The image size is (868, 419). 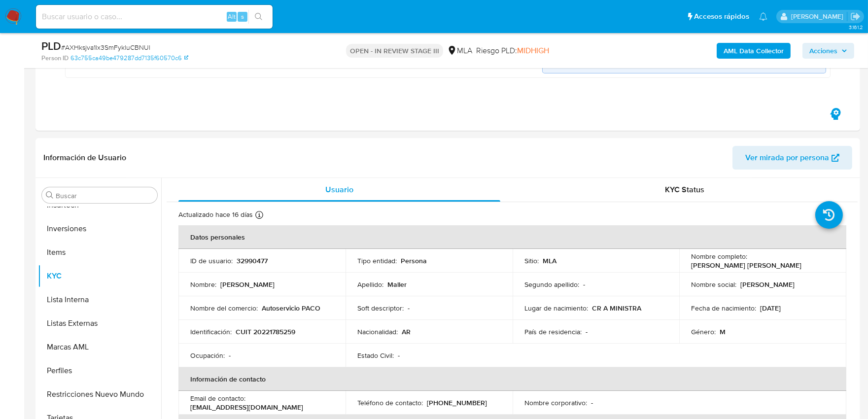 What do you see at coordinates (100, 276) in the screenshot?
I see `button: KYC` at bounding box center [100, 276].